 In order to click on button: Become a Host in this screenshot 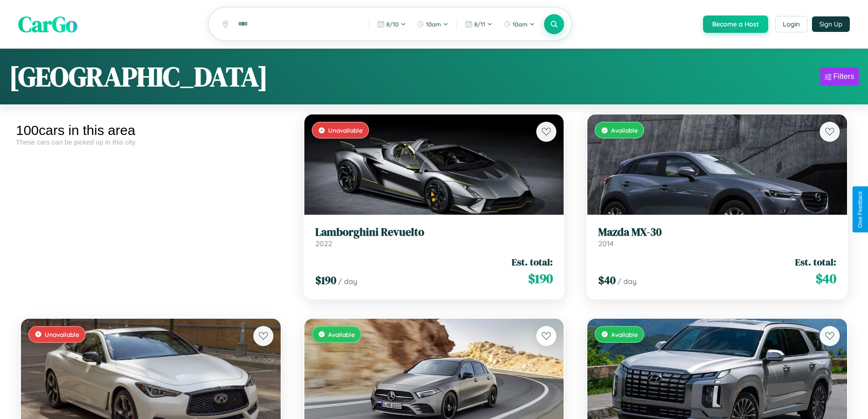, I will do `click(736, 24)`.